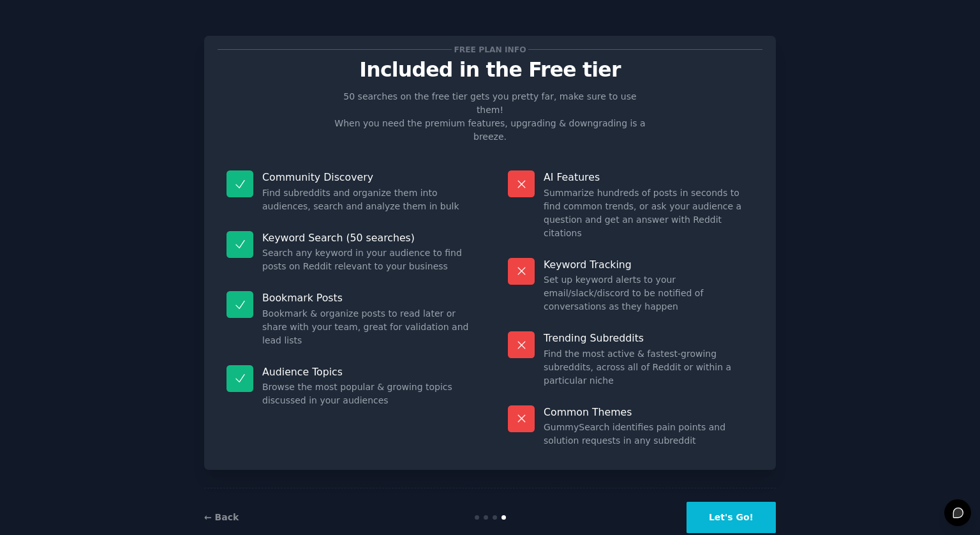 This screenshot has width=980, height=535. What do you see at coordinates (367, 200) in the screenshot?
I see `dd: Find subreddits and organize them into audiences, search and analyze them in bulk` at bounding box center [367, 200].